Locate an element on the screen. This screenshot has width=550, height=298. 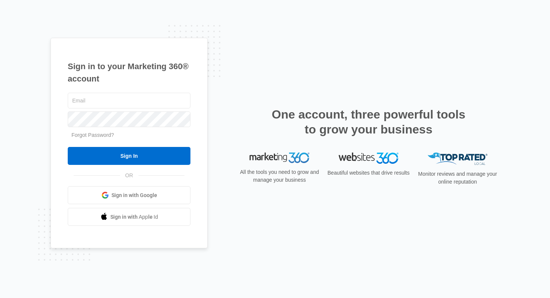
p: All the tools you need to grow and manage your business is located at coordinates (279, 176).